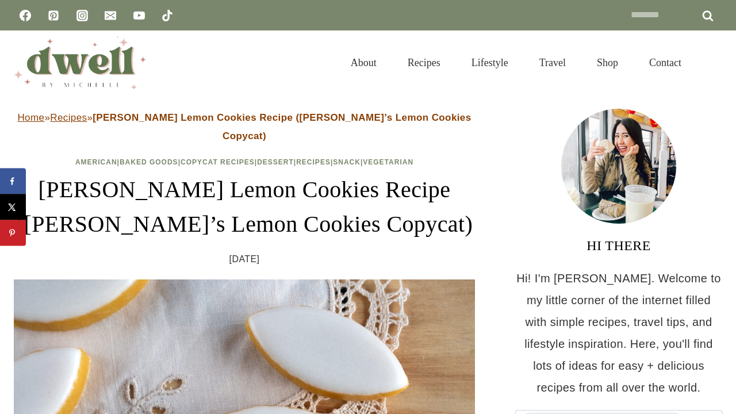 Image resolution: width=736 pixels, height=414 pixels. I want to click on a: American, so click(96, 162).